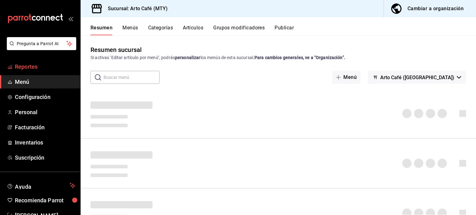  Describe the element at coordinates (346, 77) in the screenshot. I see `button: Menú` at that location.